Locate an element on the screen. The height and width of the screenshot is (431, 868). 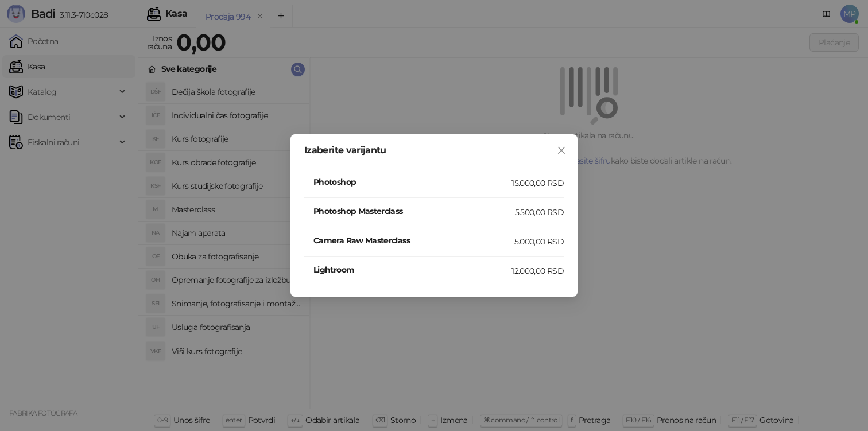
span: Zatvori is located at coordinates (562, 150).